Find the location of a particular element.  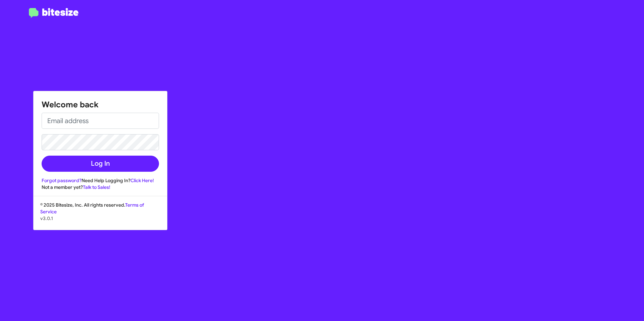

a: Talk to Sales! is located at coordinates (97, 187).